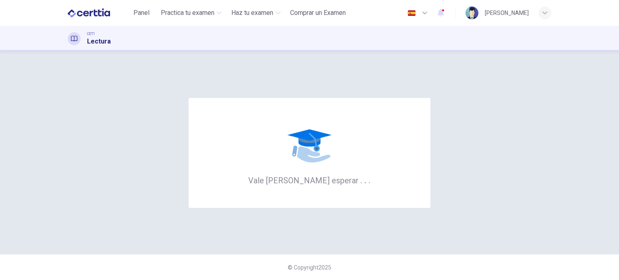 The width and height of the screenshot is (619, 280). I want to click on span: Panel, so click(141, 13).